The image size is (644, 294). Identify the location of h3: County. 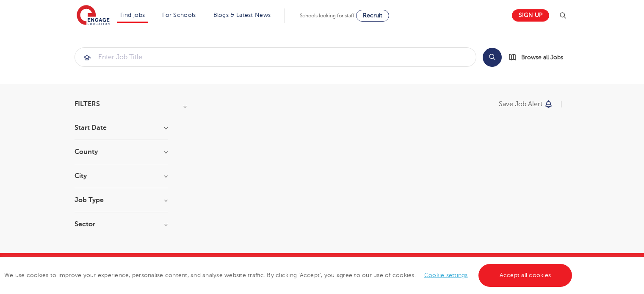
(121, 152).